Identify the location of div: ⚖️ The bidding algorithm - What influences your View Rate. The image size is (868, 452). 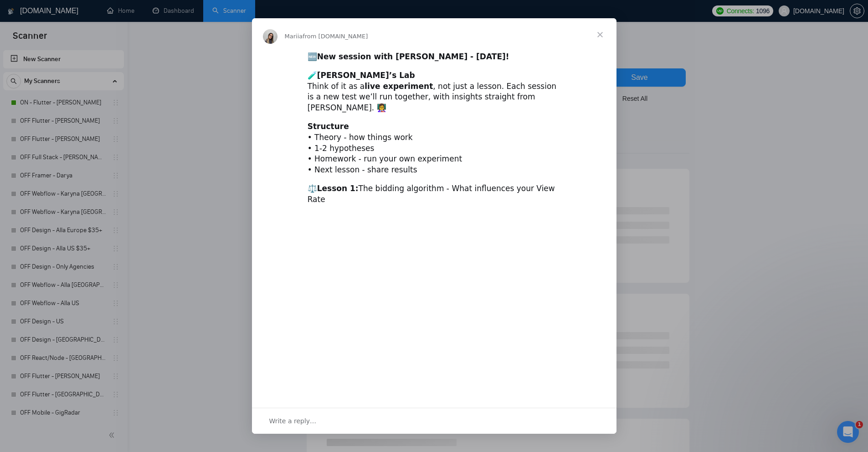
(434, 194).